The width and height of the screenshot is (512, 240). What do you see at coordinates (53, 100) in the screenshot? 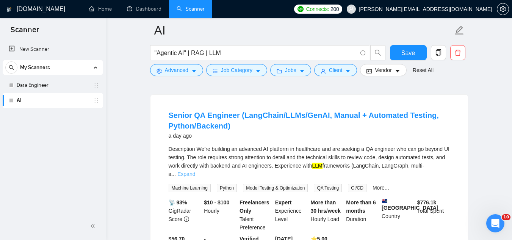
I see `a: AI` at bounding box center [53, 100].